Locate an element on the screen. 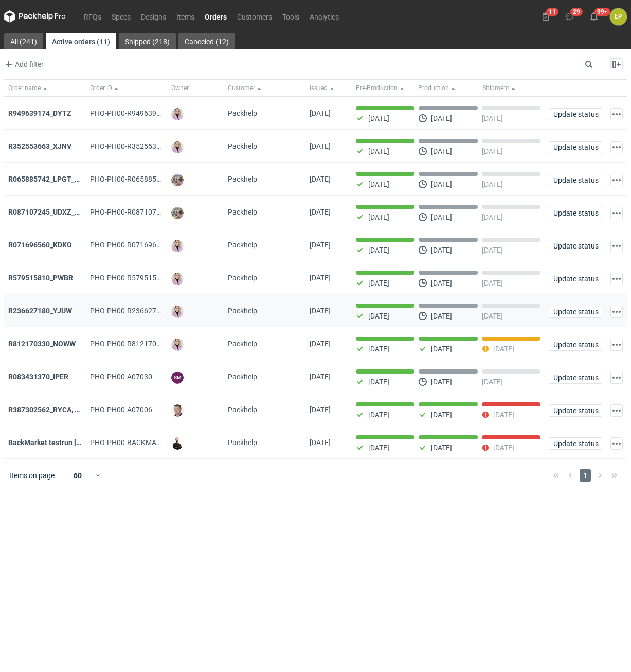 The width and height of the screenshot is (631, 672). a: R236627180_YJUW is located at coordinates (40, 310).